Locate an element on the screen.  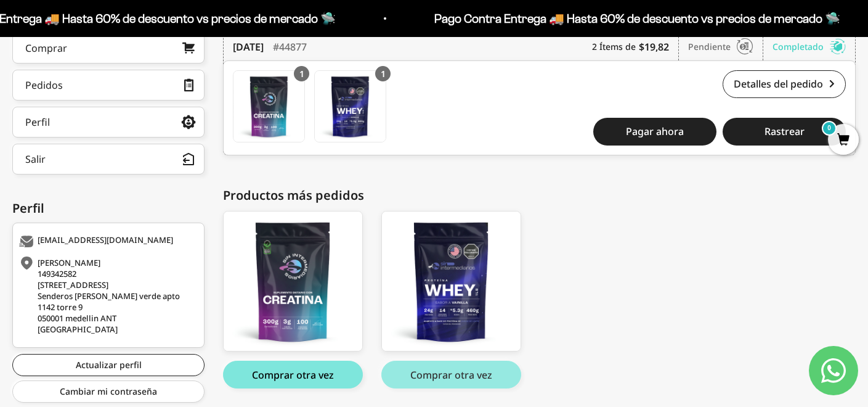
div: Pedidos is located at coordinates (43, 85).